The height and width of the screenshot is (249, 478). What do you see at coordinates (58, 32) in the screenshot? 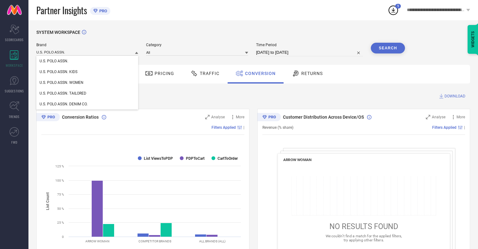
I see `span: SYSTEM WORKSPACE` at bounding box center [58, 32].